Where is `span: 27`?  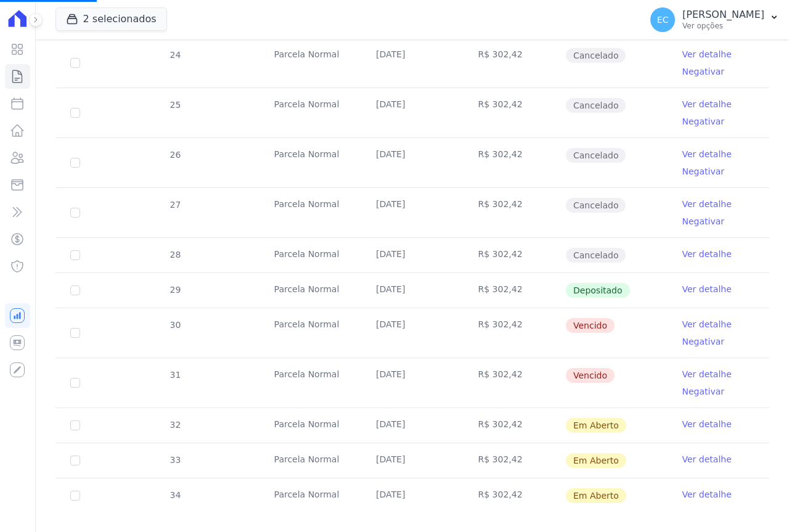
span: 27 is located at coordinates (175, 205).